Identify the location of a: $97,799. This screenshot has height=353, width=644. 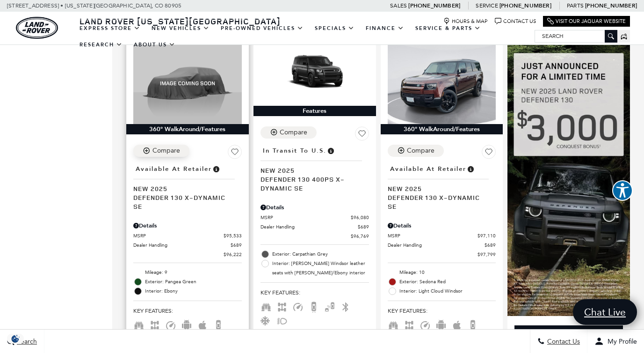
(442, 254).